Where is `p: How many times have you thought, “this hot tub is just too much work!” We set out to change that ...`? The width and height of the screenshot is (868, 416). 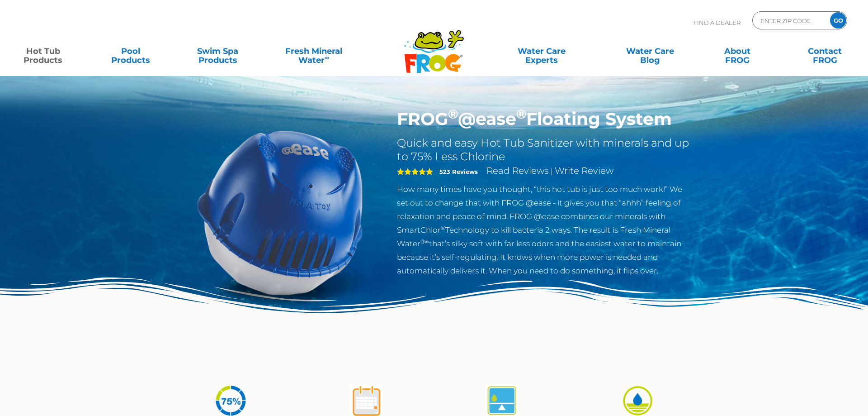 p: How many times have you thought, “this hot tub is just too much work!” We set out to change that ... is located at coordinates (544, 230).